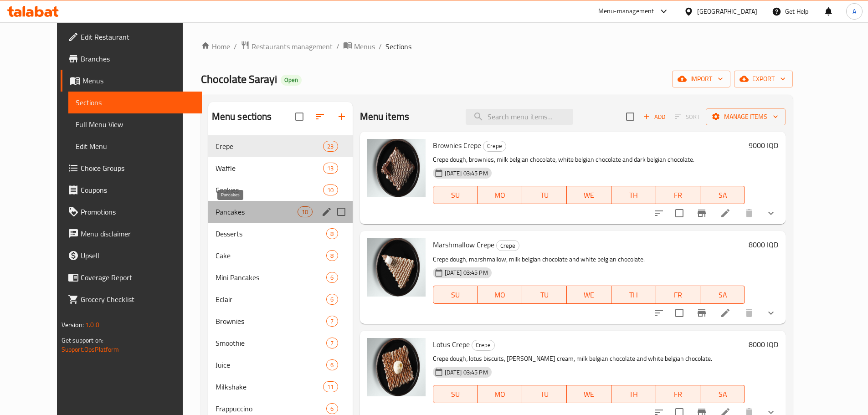 The width and height of the screenshot is (868, 415). What do you see at coordinates (131, 81) in the screenshot?
I see `a: Menus` at bounding box center [131, 81].